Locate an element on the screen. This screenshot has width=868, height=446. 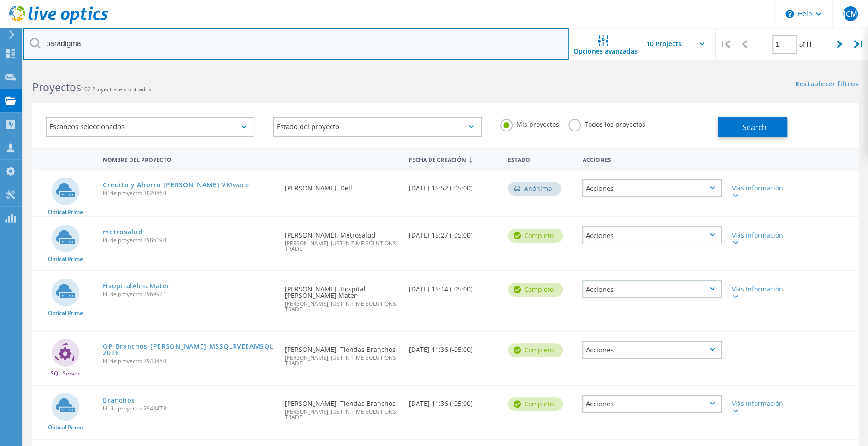
button: Search is located at coordinates (752, 127).